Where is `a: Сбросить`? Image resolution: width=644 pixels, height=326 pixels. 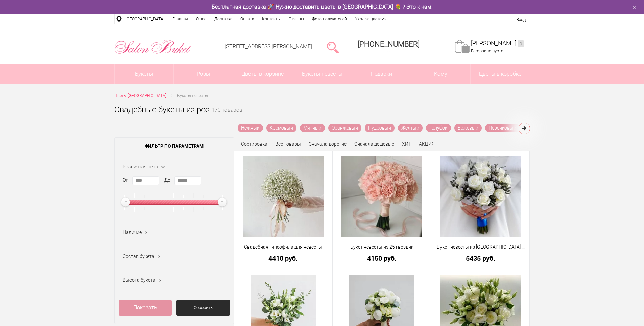 a: Сбросить is located at coordinates (203, 308).